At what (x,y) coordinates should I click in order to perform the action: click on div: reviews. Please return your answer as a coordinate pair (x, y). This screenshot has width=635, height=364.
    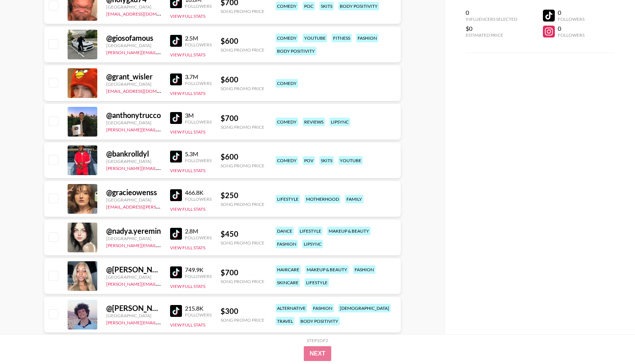
    Looking at the image, I should click on (314, 122).